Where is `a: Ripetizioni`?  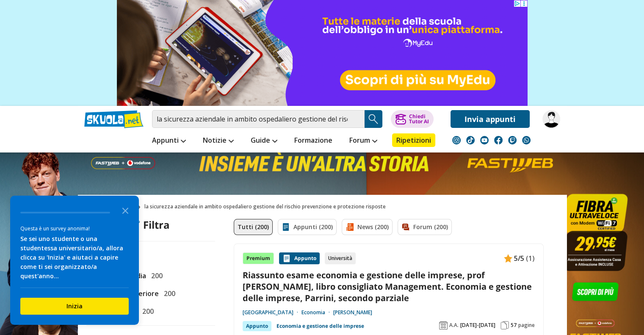
a: Ripetizioni is located at coordinates (414, 140).